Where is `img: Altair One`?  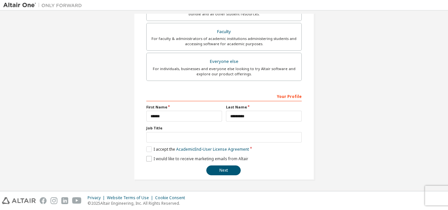 img: Altair One is located at coordinates (44, 5).